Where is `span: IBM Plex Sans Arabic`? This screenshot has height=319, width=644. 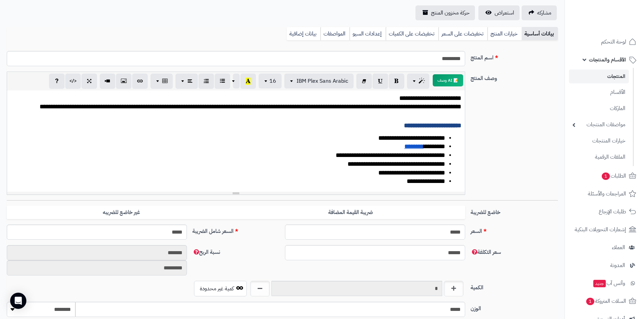
span: IBM Plex Sans Arabic is located at coordinates (322, 81).